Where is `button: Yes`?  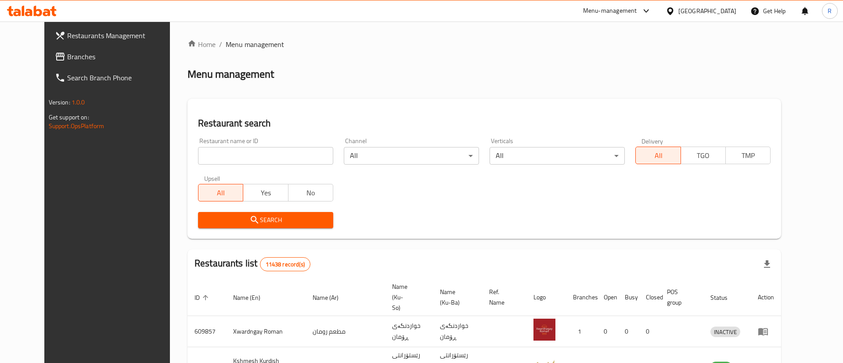
button: Yes is located at coordinates (265, 193).